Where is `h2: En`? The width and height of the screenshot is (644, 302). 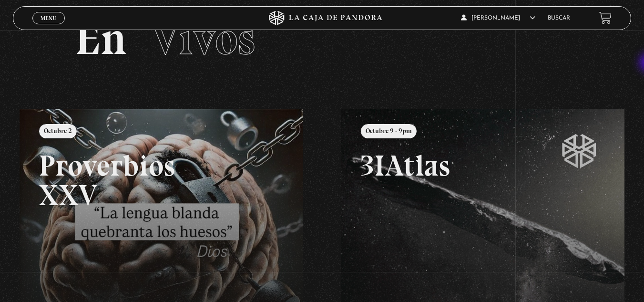 h2: En is located at coordinates (323, 39).